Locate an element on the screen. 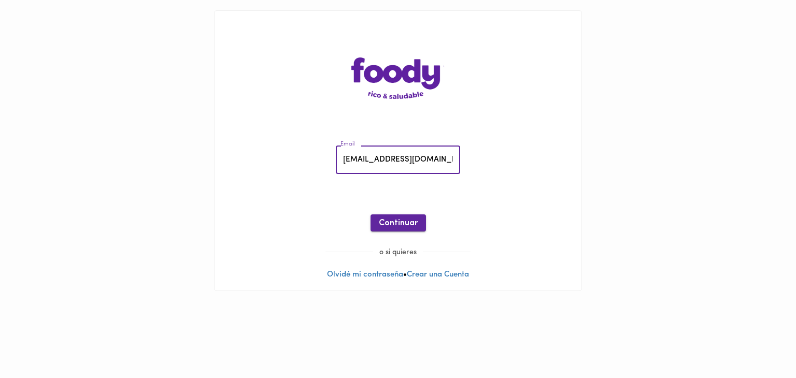 This screenshot has width=796, height=378. a: Crear una Cuenta is located at coordinates (438, 275).